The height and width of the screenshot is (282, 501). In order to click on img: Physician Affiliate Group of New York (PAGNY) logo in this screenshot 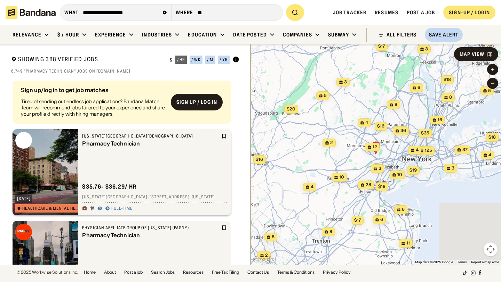, I will do `click(24, 232)`.